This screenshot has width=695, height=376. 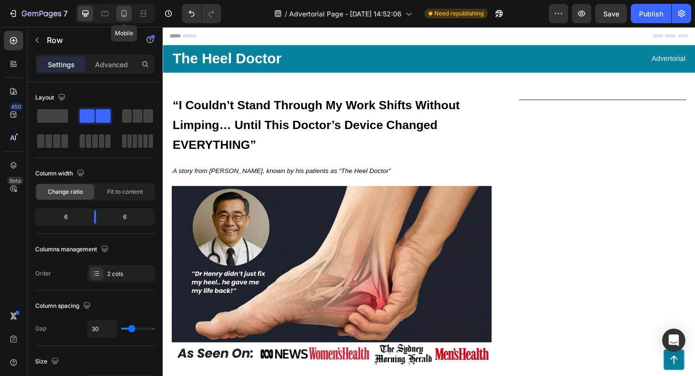 What do you see at coordinates (459, 14) in the screenshot?
I see `span: Need republishing` at bounding box center [459, 14].